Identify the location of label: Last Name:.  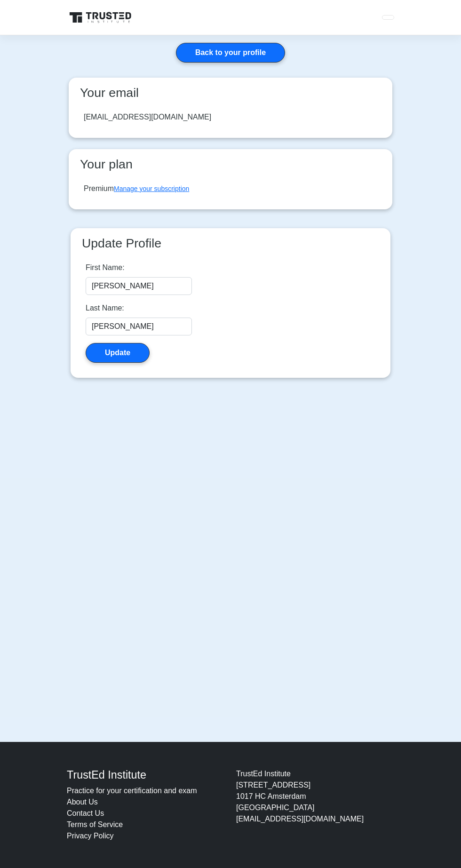
(105, 308).